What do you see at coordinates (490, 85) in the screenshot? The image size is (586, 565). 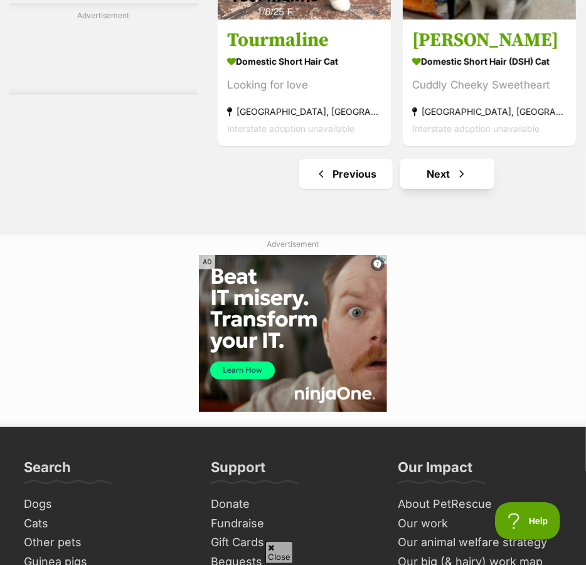 I see `div: Cuddly Cheeky Sweetheart` at bounding box center [490, 85].